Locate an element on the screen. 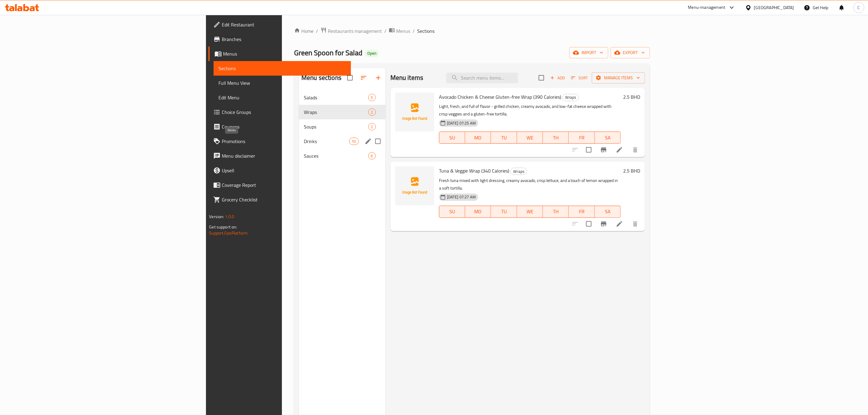  span: Branches is located at coordinates (283, 39).